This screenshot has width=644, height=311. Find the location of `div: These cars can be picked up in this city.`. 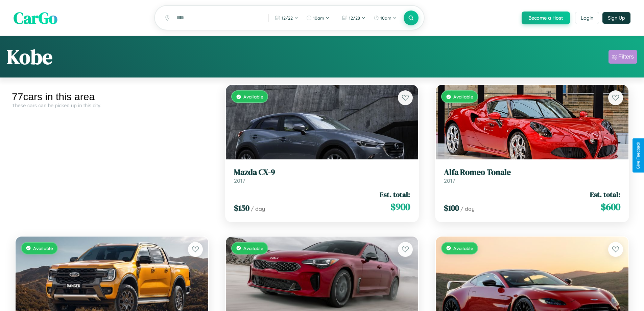

div: These cars can be picked up in this city. is located at coordinates (112, 105).